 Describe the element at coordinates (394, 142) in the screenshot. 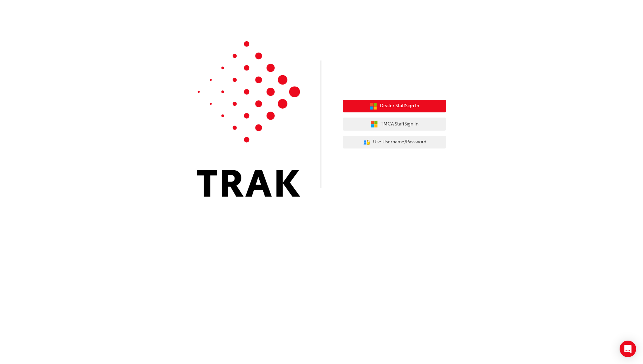

I see `button: Use Username/Password` at that location.